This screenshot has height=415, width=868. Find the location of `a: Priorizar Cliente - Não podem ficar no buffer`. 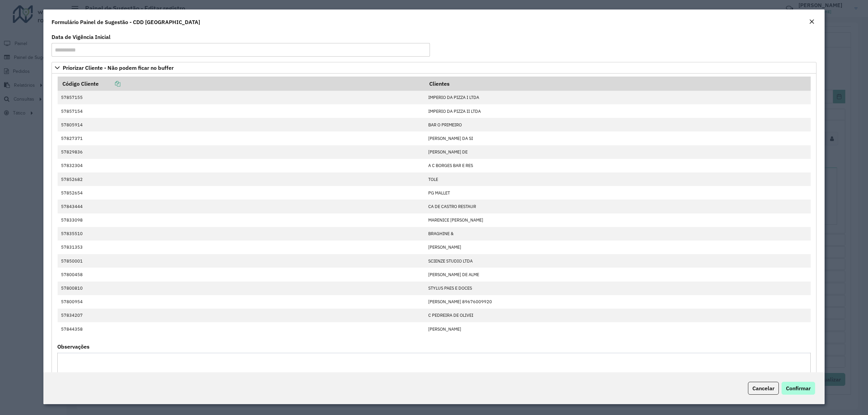

a: Priorizar Cliente - Não podem ficar no buffer is located at coordinates (434, 68).